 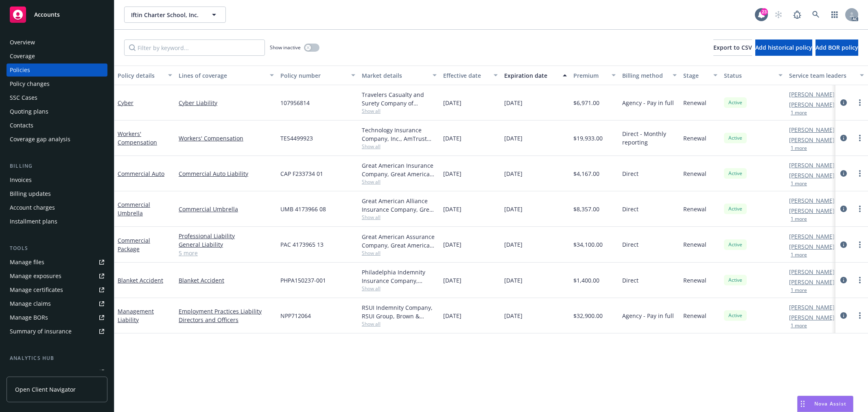 What do you see at coordinates (226, 173) in the screenshot?
I see `a: Commercial Auto Liability` at bounding box center [226, 173].